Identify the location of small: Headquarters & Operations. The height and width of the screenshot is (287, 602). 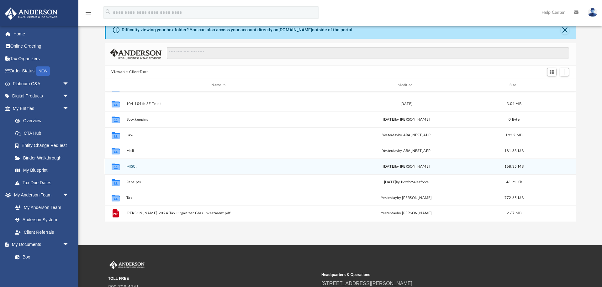
(426, 275).